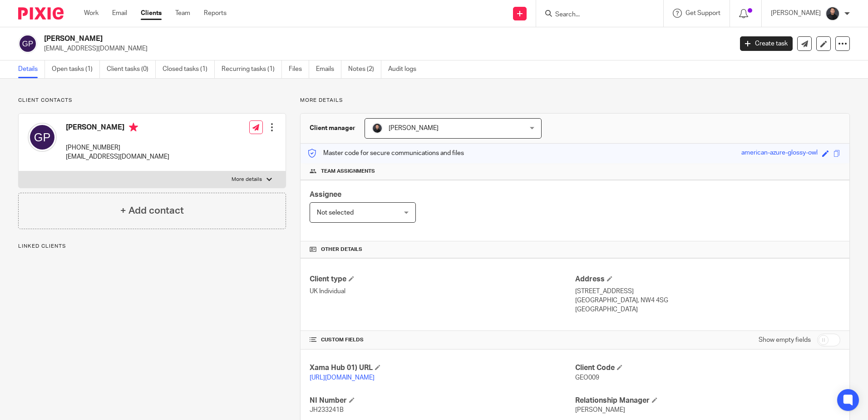 Image resolution: width=868 pixels, height=420 pixels. Describe the element at coordinates (75, 69) in the screenshot. I see `a: Open tasks (1)` at that location.